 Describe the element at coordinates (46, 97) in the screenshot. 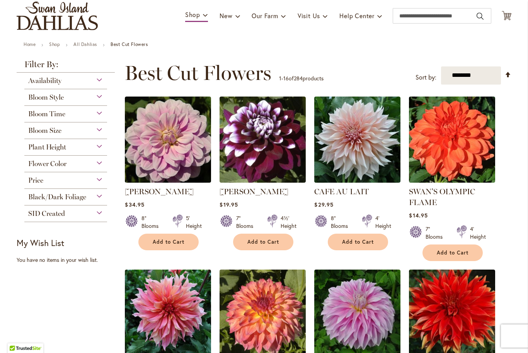

I see `span: Bloom Style` at that location.